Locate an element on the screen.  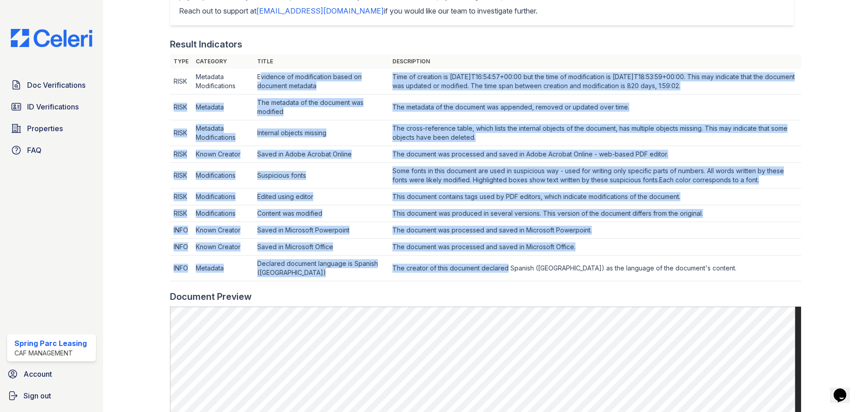
div: Result Indicators is located at coordinates (206, 45).